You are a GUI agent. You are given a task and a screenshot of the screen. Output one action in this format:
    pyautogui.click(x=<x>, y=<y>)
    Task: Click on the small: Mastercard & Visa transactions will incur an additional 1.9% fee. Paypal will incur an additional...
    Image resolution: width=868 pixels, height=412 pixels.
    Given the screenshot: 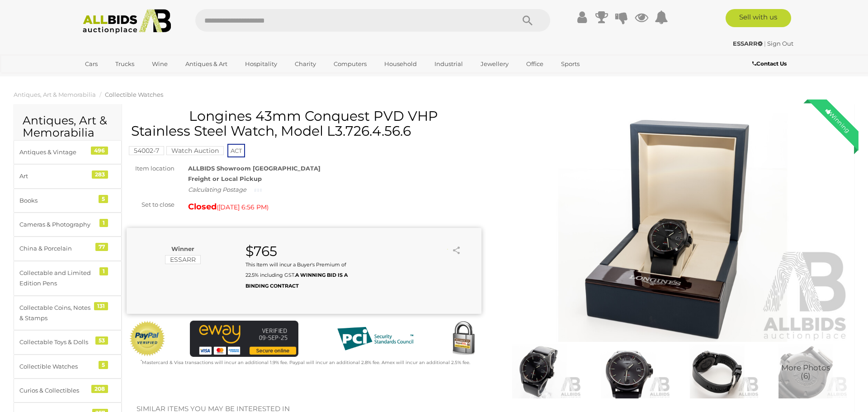 What is the action you would take?
    pyautogui.click(x=305, y=362)
    